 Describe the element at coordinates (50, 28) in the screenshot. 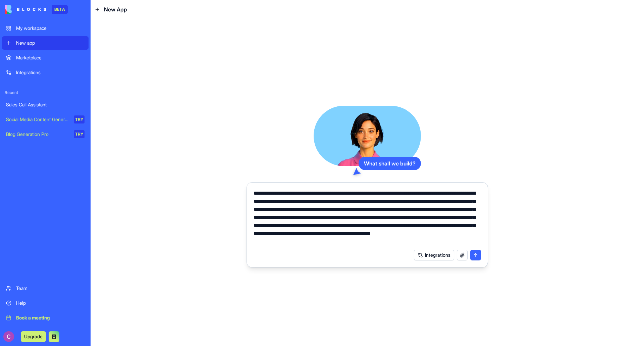

I see `div: My workspace` at that location.